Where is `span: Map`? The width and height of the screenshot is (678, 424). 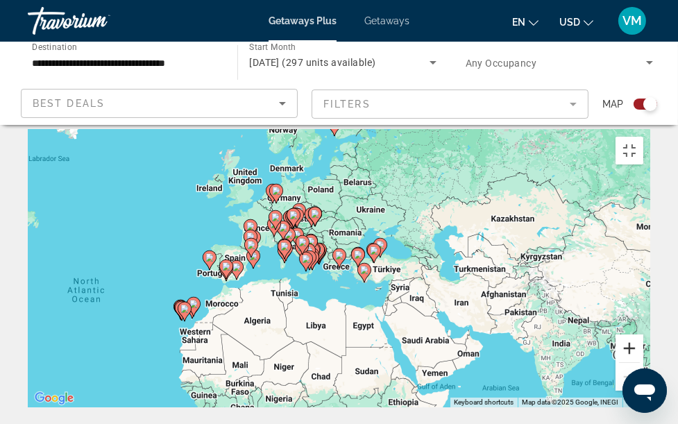 span: Map is located at coordinates (613, 104).